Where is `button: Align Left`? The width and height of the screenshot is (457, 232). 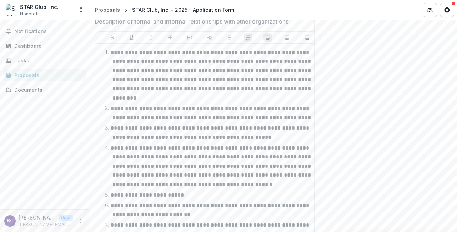
button: Align Left is located at coordinates (268, 37).